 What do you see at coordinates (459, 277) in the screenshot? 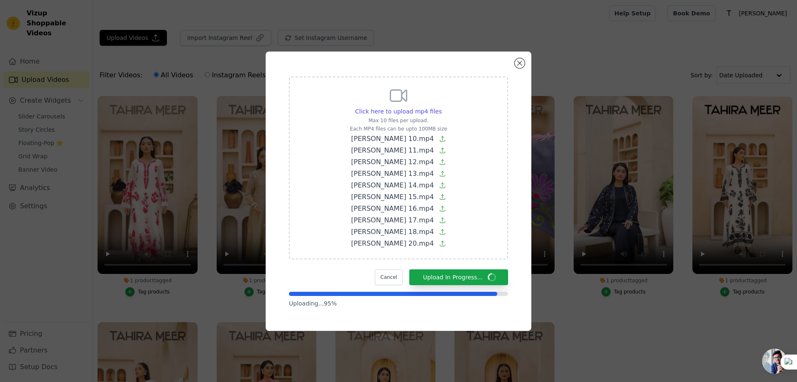
I see `button: Upload In Progress...` at bounding box center [459, 277].